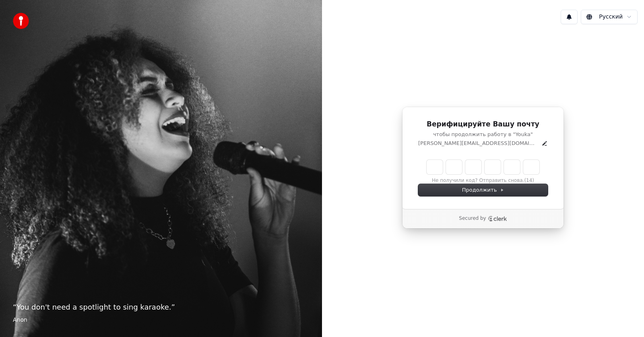 The height and width of the screenshot is (337, 644). I want to click on button: Продолжить, so click(483, 190).